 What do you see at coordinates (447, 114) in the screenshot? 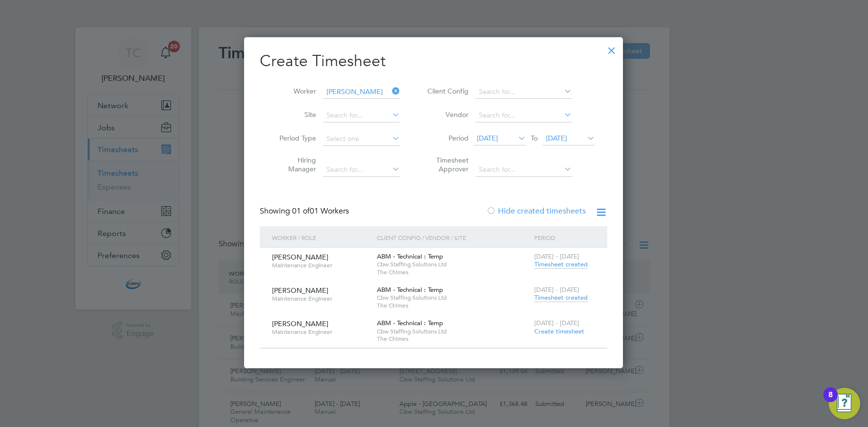
I see `label: Vendor` at bounding box center [447, 114].